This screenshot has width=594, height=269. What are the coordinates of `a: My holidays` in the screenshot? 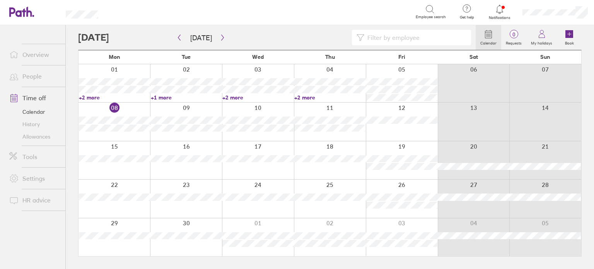 It's located at (541, 38).